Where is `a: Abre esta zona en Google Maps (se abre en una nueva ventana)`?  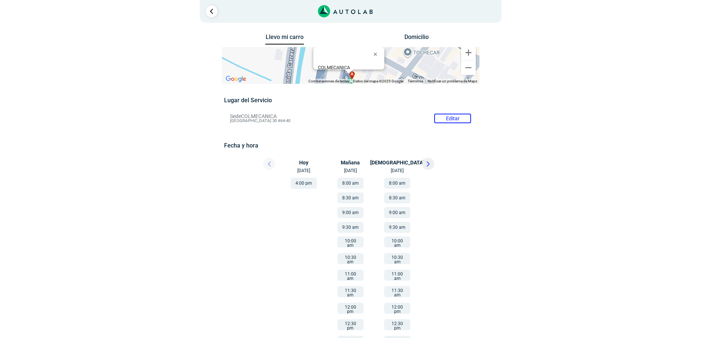 a: Abre esta zona en Google Maps (se abre en una nueva ventana) is located at coordinates (236, 79).